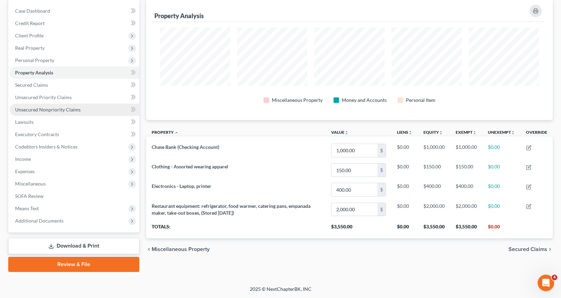 The width and height of the screenshot is (561, 298). Describe the element at coordinates (30, 48) in the screenshot. I see `span: Real Property` at that location.